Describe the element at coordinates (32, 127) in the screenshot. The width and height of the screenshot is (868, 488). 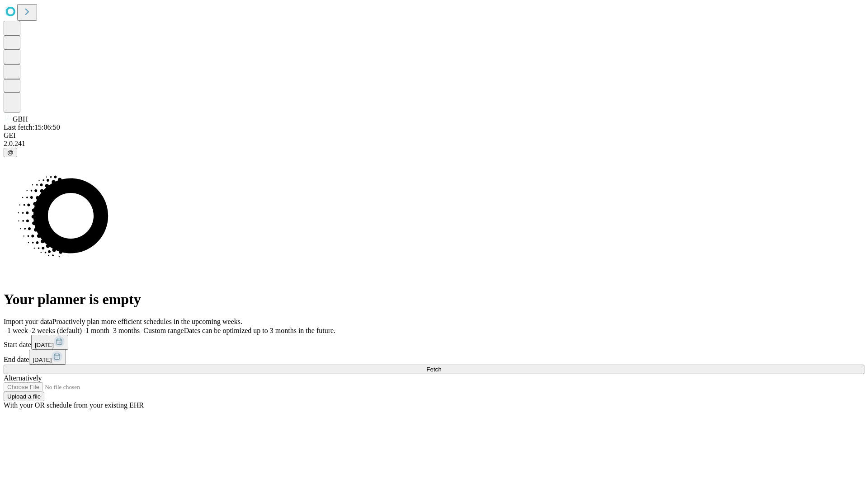
I see `span: Last fetch: 15:06:50` at that location.